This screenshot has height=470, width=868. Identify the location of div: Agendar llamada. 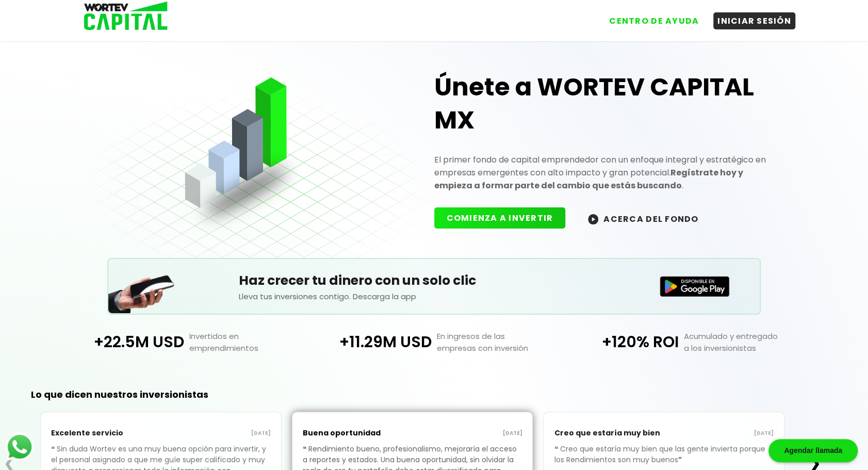
(812, 450).